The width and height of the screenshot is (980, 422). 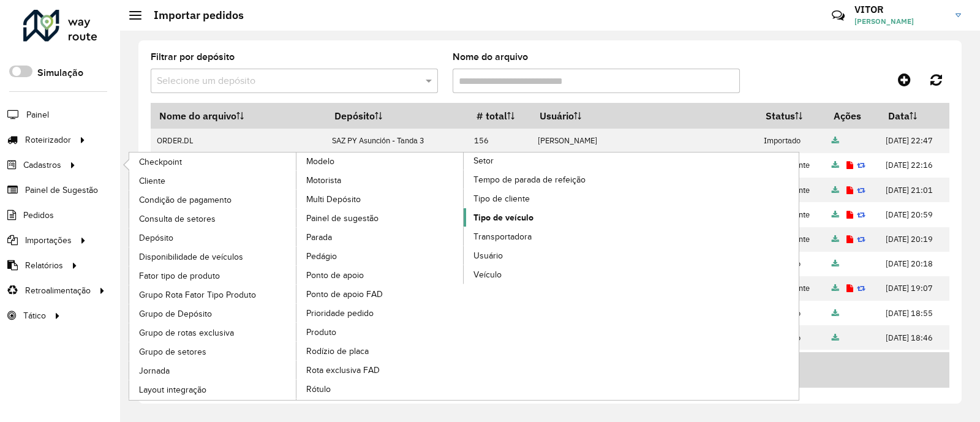 I want to click on span: Prioridade pedido, so click(x=340, y=313).